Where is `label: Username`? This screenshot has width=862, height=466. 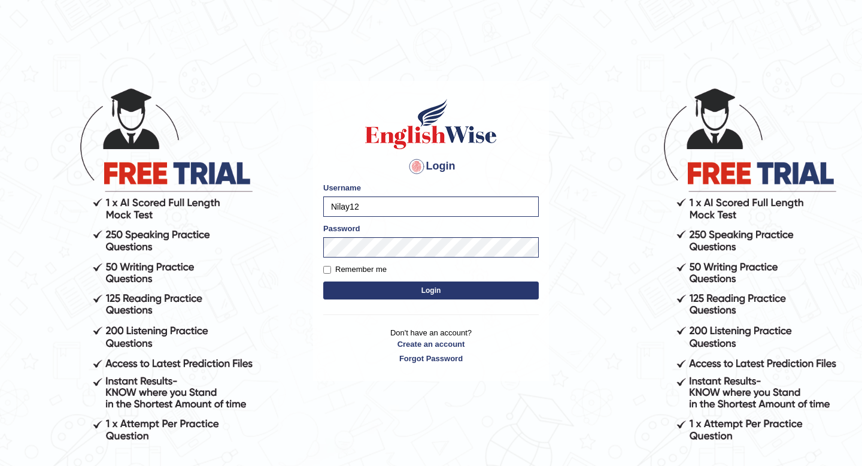
label: Username is located at coordinates (342, 187).